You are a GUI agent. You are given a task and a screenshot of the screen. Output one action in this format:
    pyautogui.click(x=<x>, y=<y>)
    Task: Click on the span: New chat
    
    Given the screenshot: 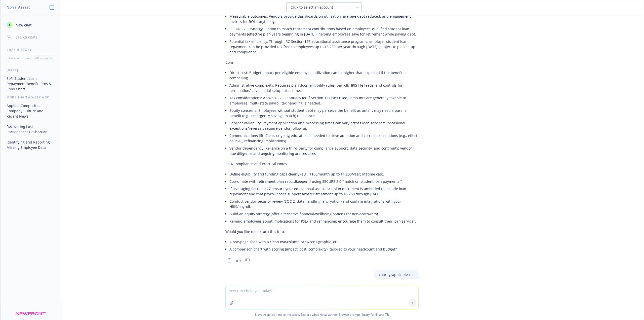 What is the action you would take?
    pyautogui.click(x=23, y=25)
    